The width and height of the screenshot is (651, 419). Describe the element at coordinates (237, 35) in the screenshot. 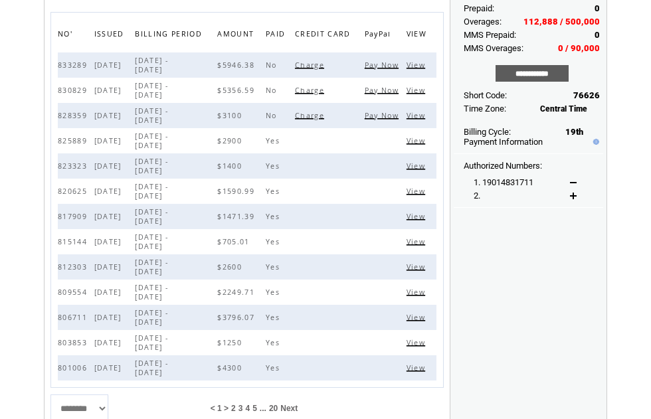

I see `span: AMOUNT` at that location.